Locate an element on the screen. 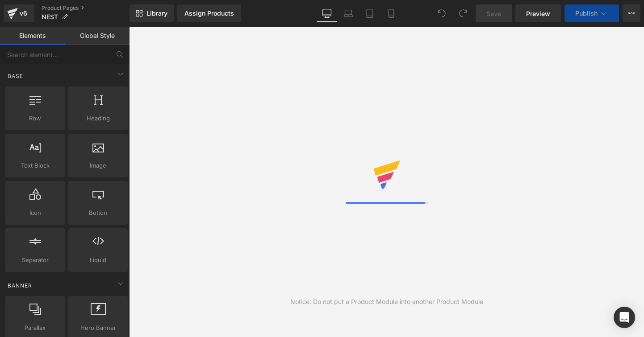 The image size is (644, 337). a: Desktop is located at coordinates (327, 13).